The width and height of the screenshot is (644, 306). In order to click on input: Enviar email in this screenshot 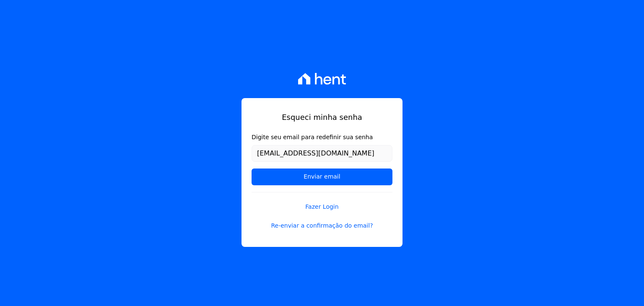, I will do `click(322, 177)`.